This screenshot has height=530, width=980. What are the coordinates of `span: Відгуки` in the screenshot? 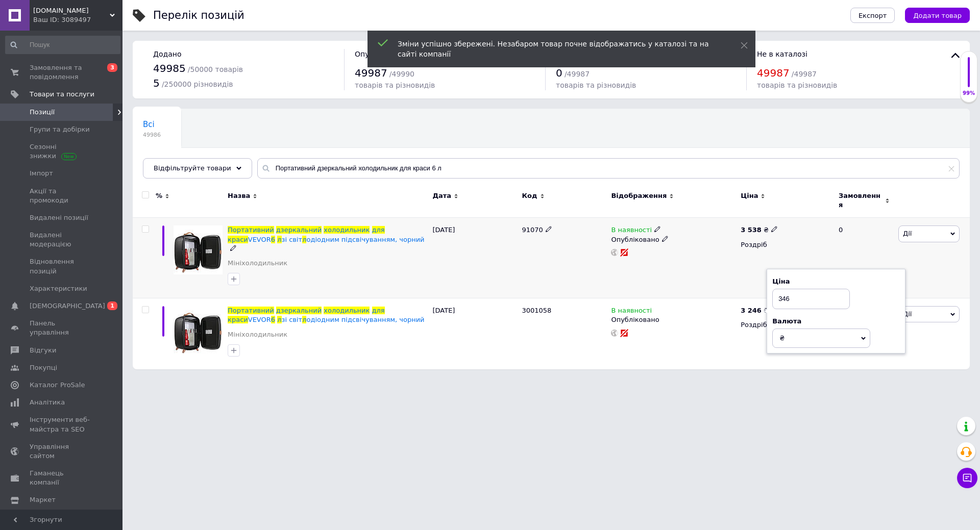 It's located at (42, 351).